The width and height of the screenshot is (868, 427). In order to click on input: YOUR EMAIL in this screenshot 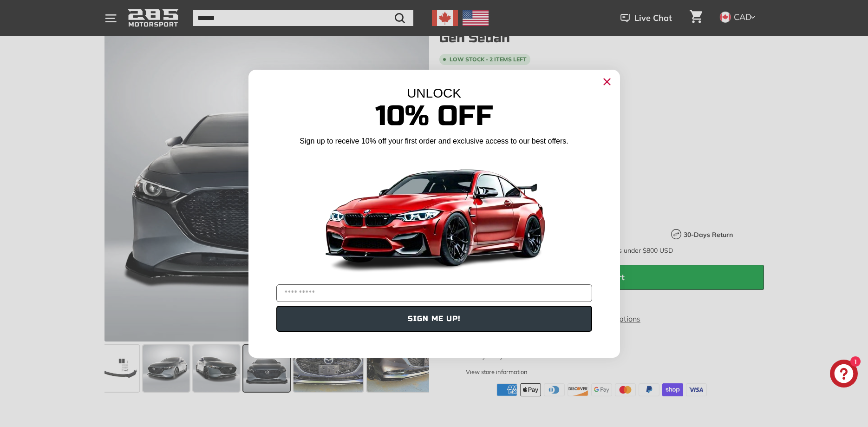, I will do `click(434, 293)`.